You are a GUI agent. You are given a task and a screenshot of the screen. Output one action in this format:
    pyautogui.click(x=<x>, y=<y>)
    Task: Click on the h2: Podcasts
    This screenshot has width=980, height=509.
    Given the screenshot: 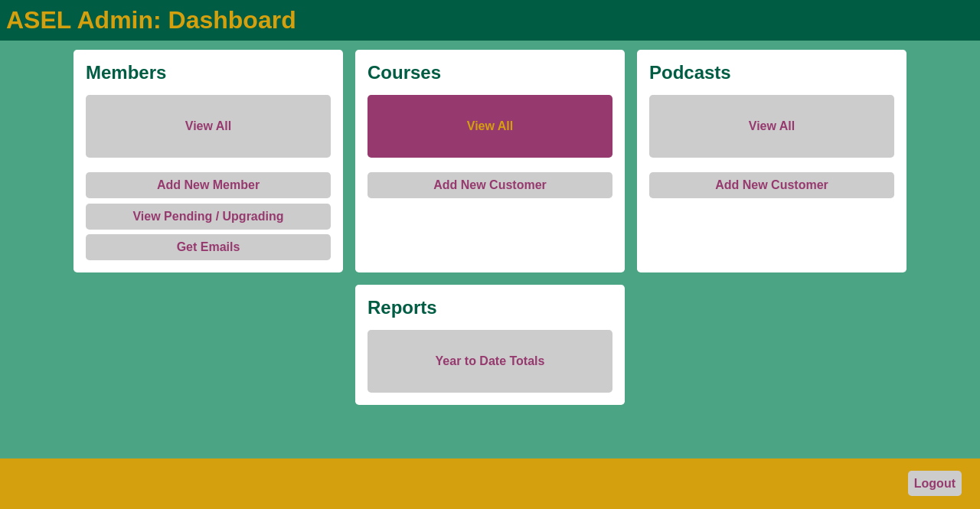 What is the action you would take?
    pyautogui.click(x=772, y=73)
    